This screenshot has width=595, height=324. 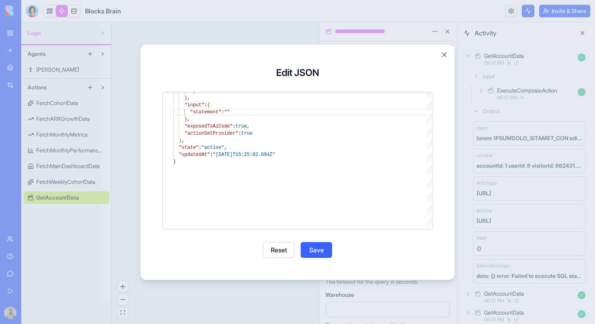 What do you see at coordinates (297, 73) in the screenshot?
I see `h3: Edit JSON` at bounding box center [297, 73].